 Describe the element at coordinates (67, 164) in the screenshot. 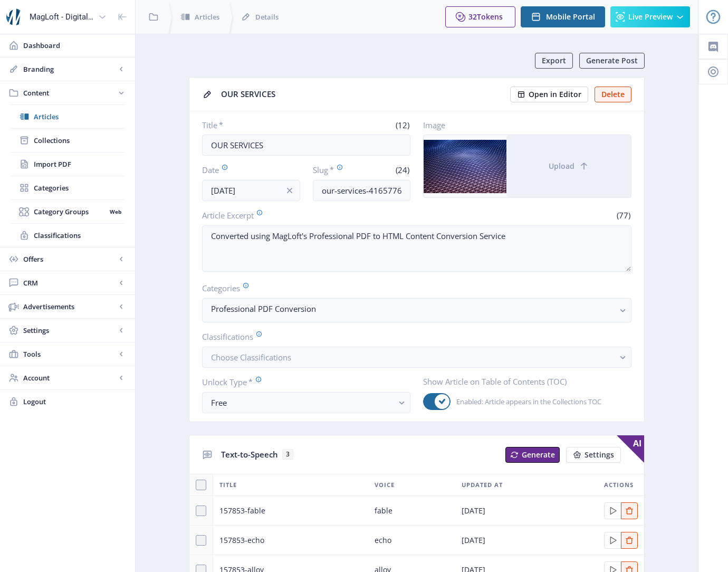

I see `a: Import PDF` at that location.